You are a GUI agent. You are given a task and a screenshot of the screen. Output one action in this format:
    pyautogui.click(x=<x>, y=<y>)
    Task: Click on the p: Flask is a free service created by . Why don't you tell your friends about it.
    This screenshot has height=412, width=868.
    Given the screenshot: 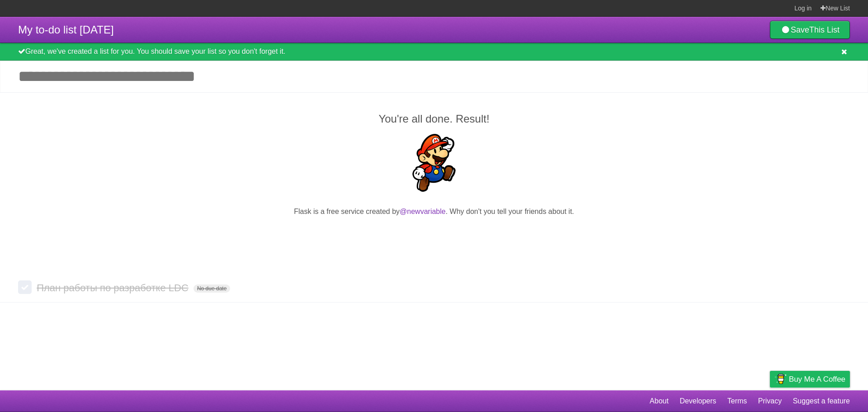 What is the action you would take?
    pyautogui.click(x=434, y=212)
    